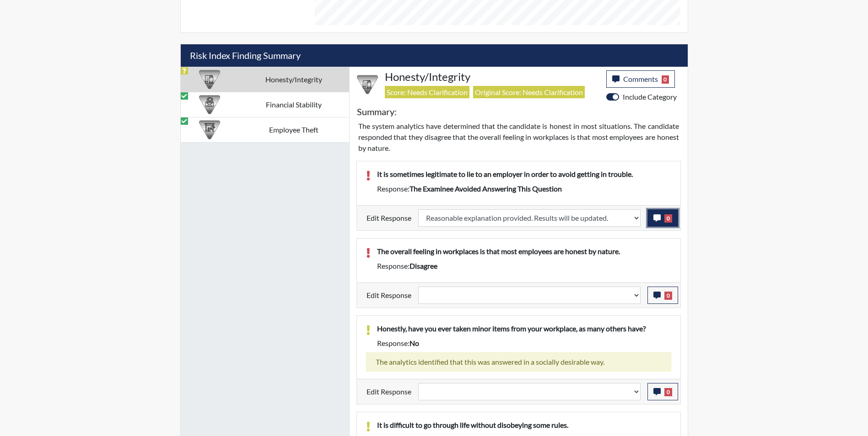  I want to click on p: It is sometimes legitimate to lie to an employer in order to avoid getting in trouble., so click(524, 174).